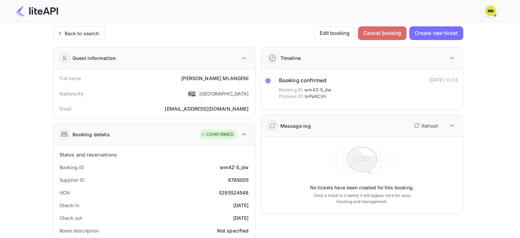 This screenshot has height=238, width=520. I want to click on div: 5265524548, so click(234, 192).